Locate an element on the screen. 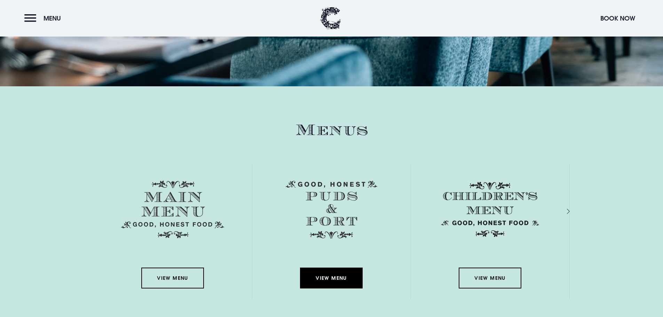 The image size is (663, 317). button: Menu is located at coordinates (44, 18).